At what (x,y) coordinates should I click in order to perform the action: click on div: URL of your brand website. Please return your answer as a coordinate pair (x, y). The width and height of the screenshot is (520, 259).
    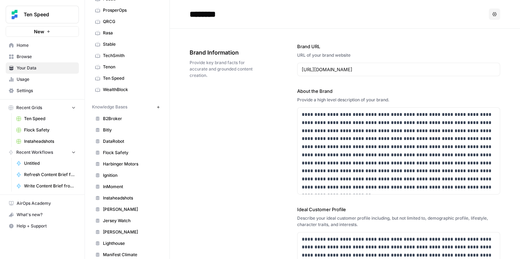
    Looking at the image, I should click on (399, 55).